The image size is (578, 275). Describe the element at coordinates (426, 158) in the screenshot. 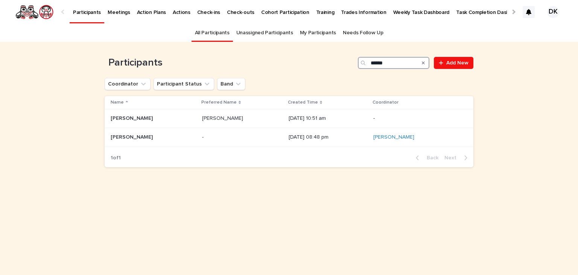

I see `button: Back` at that location.